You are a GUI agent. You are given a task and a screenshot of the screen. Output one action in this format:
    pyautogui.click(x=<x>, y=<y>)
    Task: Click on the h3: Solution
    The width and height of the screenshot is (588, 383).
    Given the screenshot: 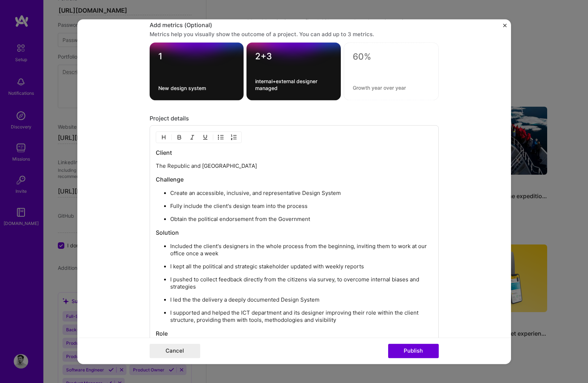 What is the action you would take?
    pyautogui.click(x=294, y=233)
    